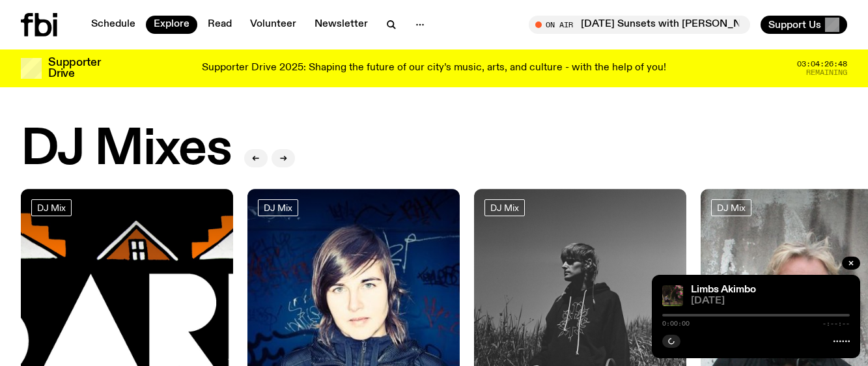 The image size is (868, 366). Describe the element at coordinates (75, 68) in the screenshot. I see `h3: Supporter Drive` at that location.